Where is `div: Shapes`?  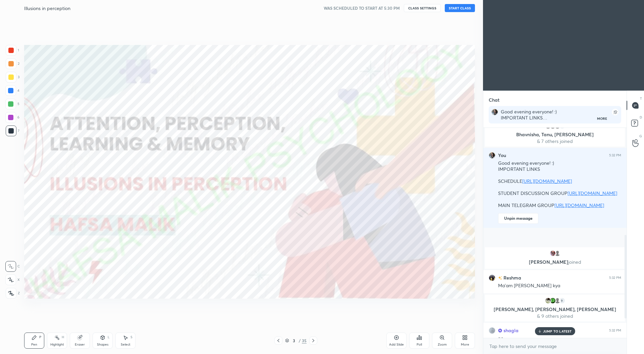 div: Shapes is located at coordinates (102, 345).